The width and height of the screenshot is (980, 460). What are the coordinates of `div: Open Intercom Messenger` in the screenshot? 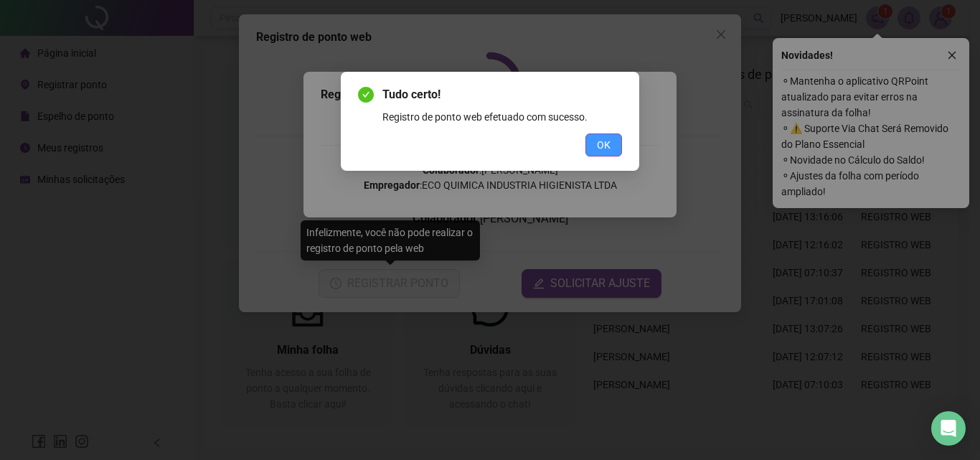 It's located at (948, 428).